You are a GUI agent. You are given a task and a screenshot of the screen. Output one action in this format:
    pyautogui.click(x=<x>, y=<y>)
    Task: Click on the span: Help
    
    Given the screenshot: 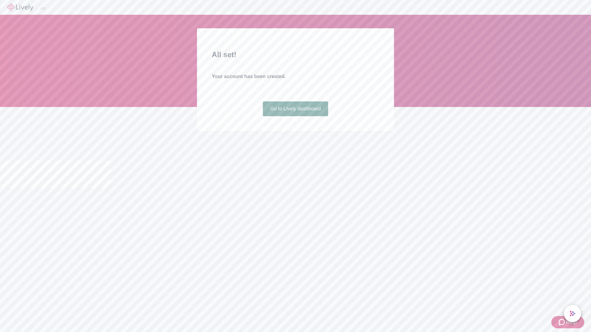 What is the action you would take?
    pyautogui.click(x=571, y=322)
    